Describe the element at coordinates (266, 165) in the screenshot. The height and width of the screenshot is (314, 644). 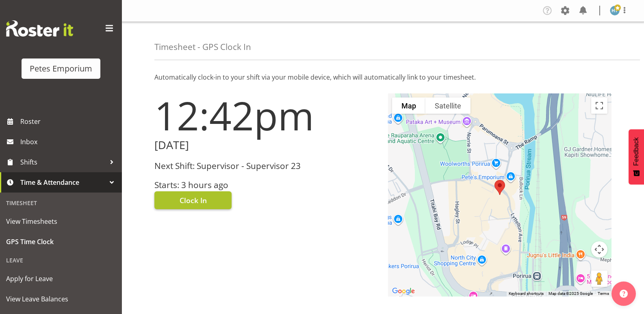
I see `h3: Next Shift: Supervisor - Supervisor 23` at that location.